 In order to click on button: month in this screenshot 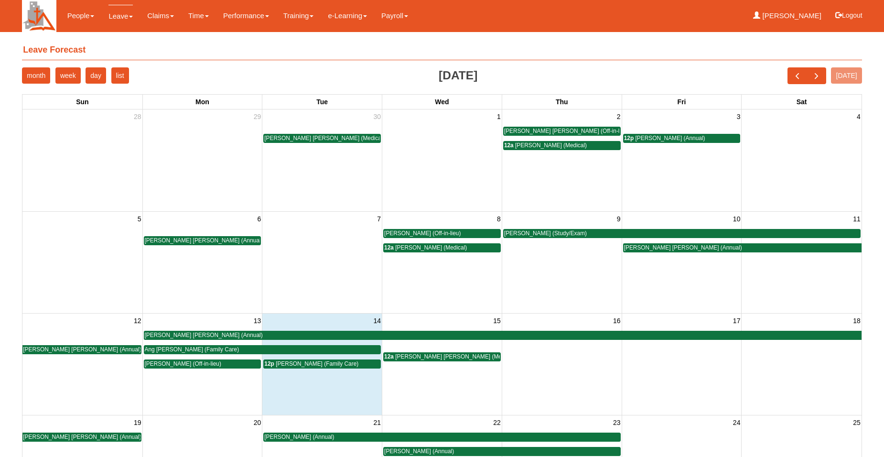, I will do `click(36, 76)`.